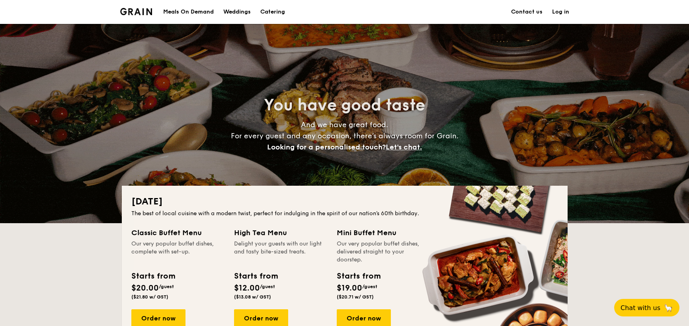 This screenshot has width=689, height=326. What do you see at coordinates (355, 297) in the screenshot?
I see `span: ($20.71 w/ GST)` at bounding box center [355, 297].